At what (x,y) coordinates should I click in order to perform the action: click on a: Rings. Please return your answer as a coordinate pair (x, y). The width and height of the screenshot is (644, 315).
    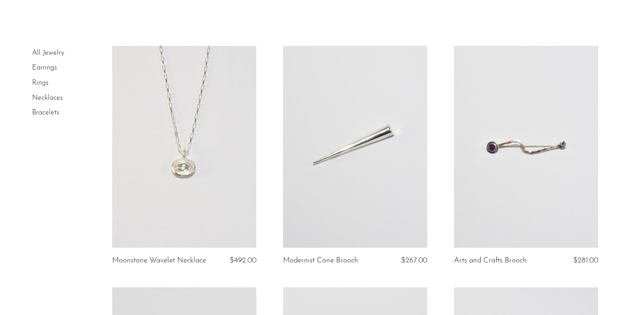
    Looking at the image, I should click on (40, 82).